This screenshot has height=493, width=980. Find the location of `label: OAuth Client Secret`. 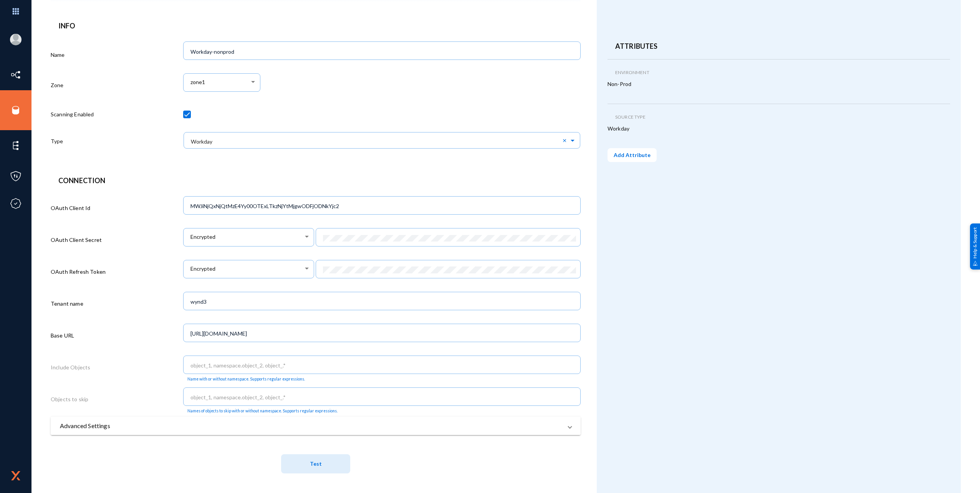

label: OAuth Client Secret is located at coordinates (76, 240).